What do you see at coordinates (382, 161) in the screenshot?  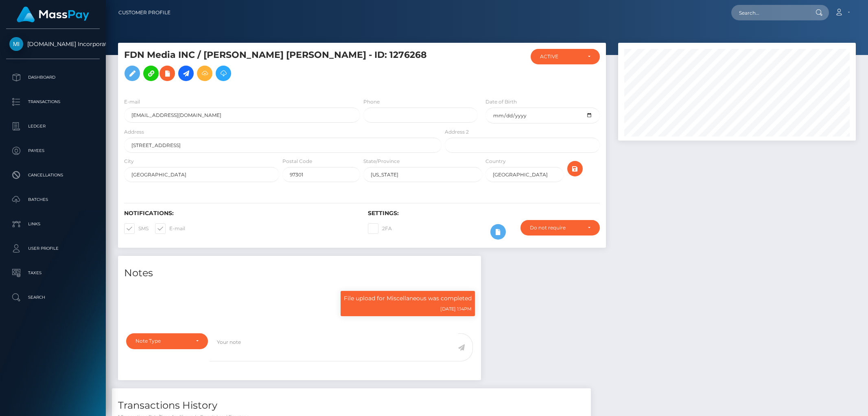 I see `label: State/Province` at bounding box center [382, 161].